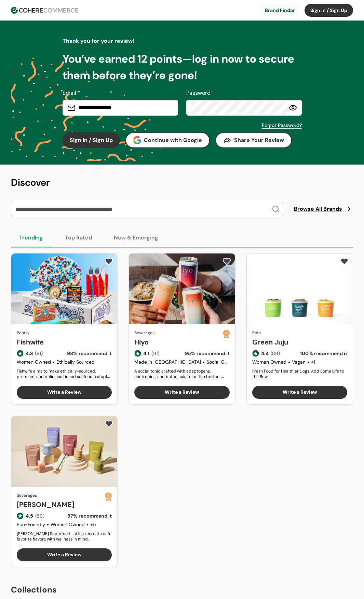 This screenshot has width=364, height=599. Describe the element at coordinates (70, 93) in the screenshot. I see `span: Email` at that location.